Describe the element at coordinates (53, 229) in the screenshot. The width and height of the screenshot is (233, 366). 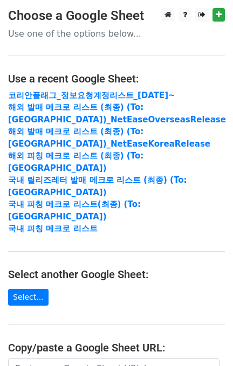
I see `strong: 국내 피칭 메크로 리스트` at that location.